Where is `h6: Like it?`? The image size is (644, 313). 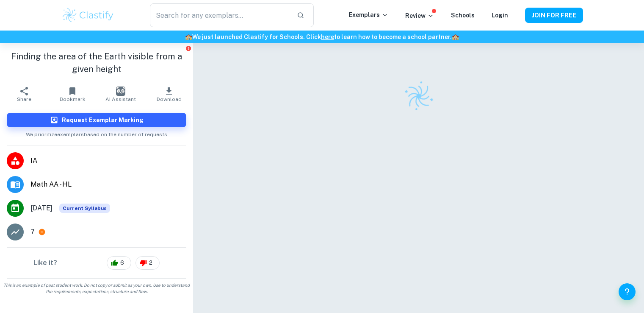
h6: Like it? is located at coordinates (45, 263).